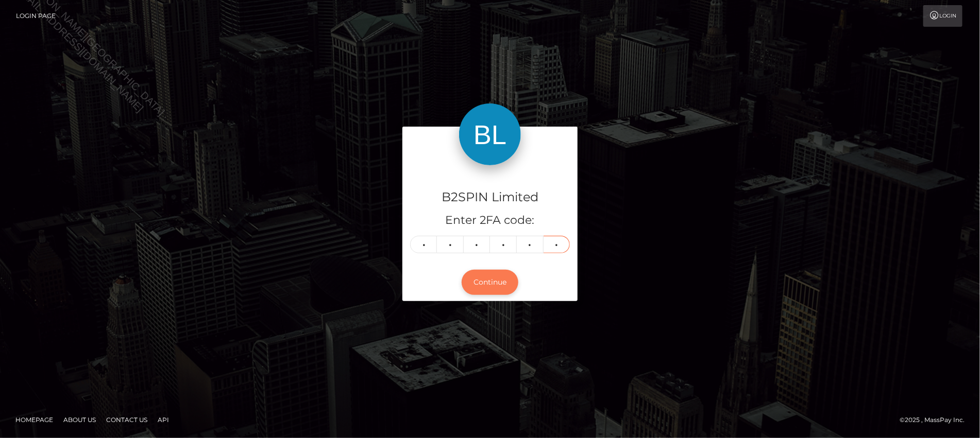  Describe the element at coordinates (490, 134) in the screenshot. I see `img: B2SPIN Limited` at that location.